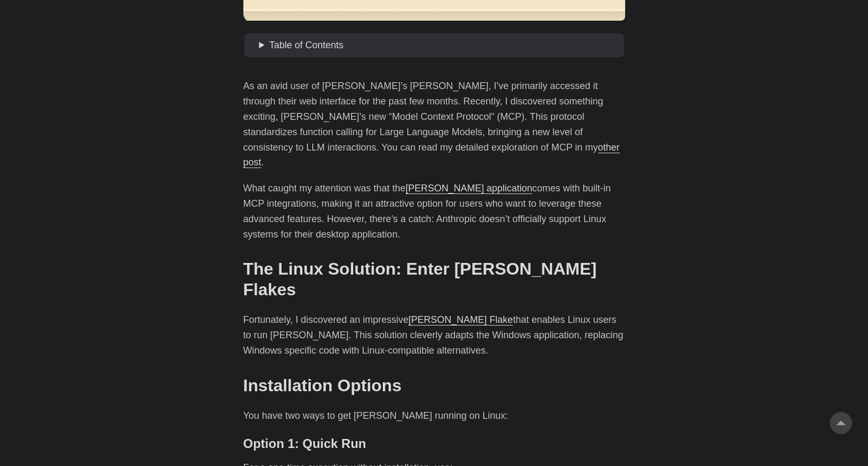 The image size is (868, 466). I want to click on span: Table of Contents, so click(306, 45).